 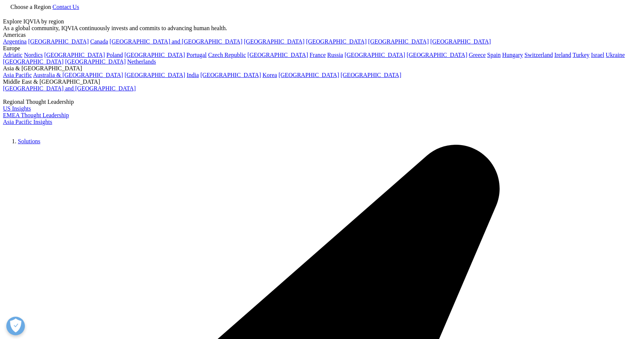 What do you see at coordinates (141, 61) in the screenshot?
I see `a: Netherlands` at bounding box center [141, 61].